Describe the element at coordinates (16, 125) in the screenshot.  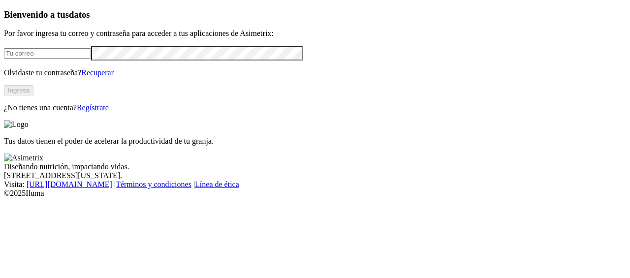
I see `img: Logo` at that location.